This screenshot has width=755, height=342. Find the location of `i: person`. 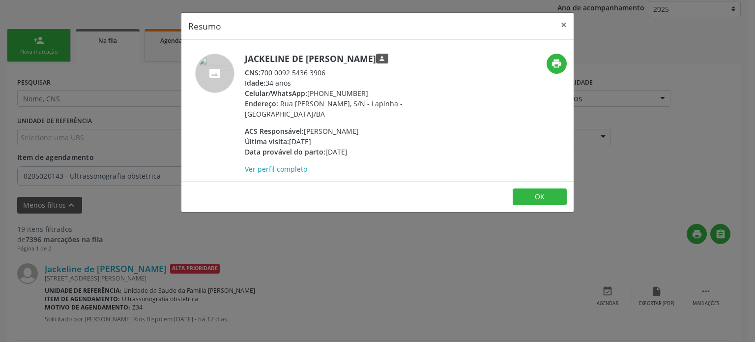

i: person is located at coordinates (382, 59).